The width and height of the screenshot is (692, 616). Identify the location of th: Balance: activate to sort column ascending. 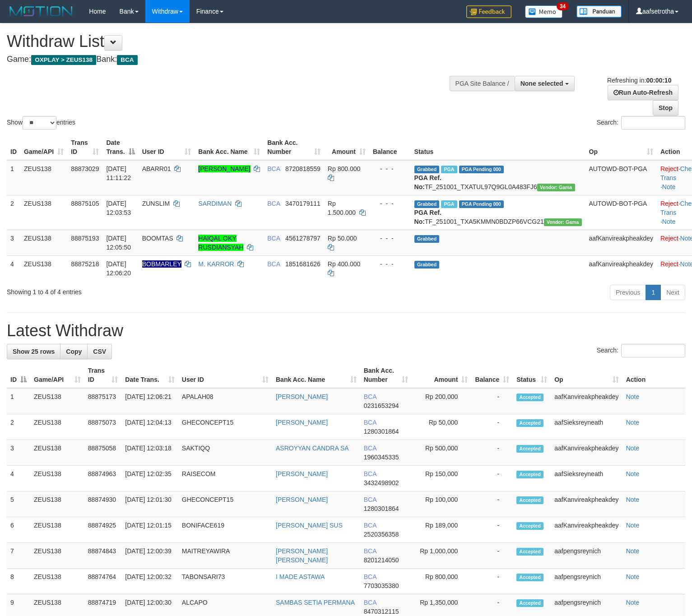
(492, 375).